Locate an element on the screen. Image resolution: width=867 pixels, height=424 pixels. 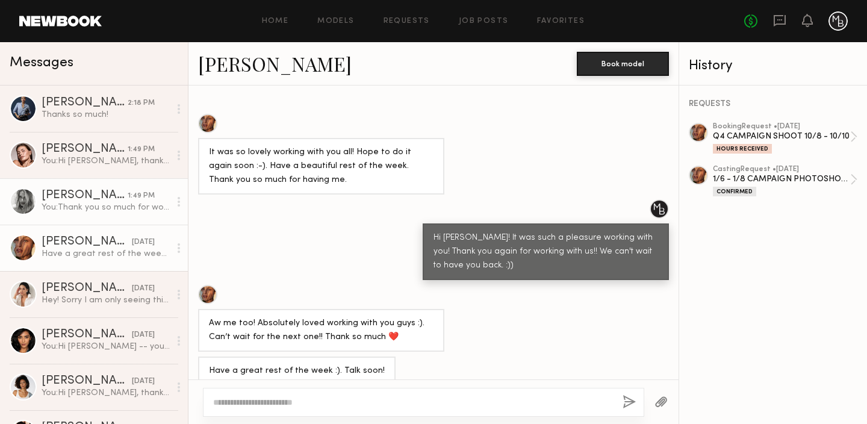
div: Hey! Sorry I am only seeing this now. I am definitely interested. Is the shoot a few days? is located at coordinates (105, 300).